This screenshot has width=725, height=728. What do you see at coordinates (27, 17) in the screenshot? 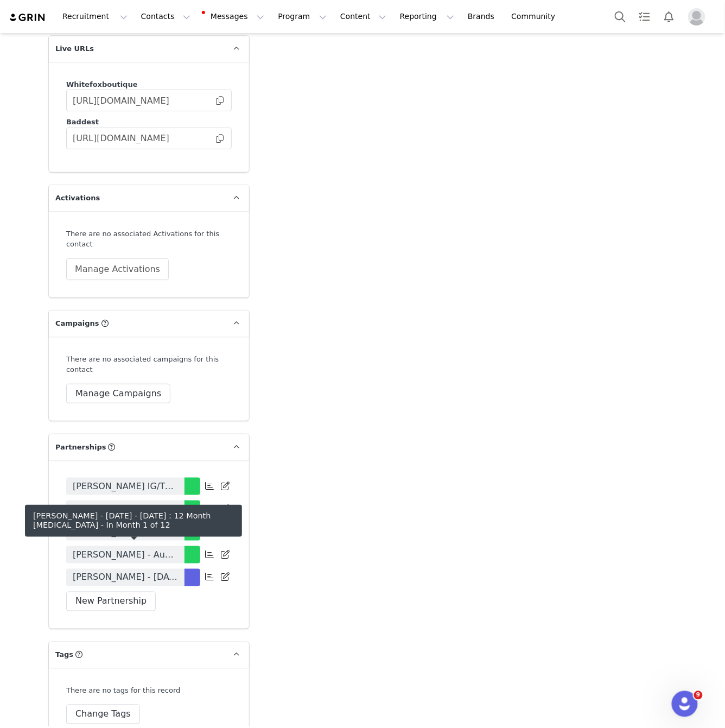
I see `img: grin logo` at bounding box center [27, 17].